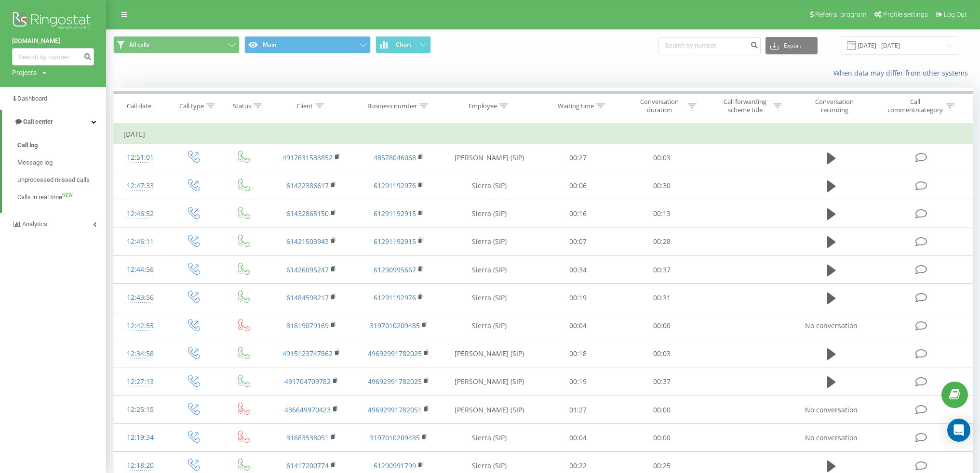  I want to click on a: 48578046068, so click(395, 157).